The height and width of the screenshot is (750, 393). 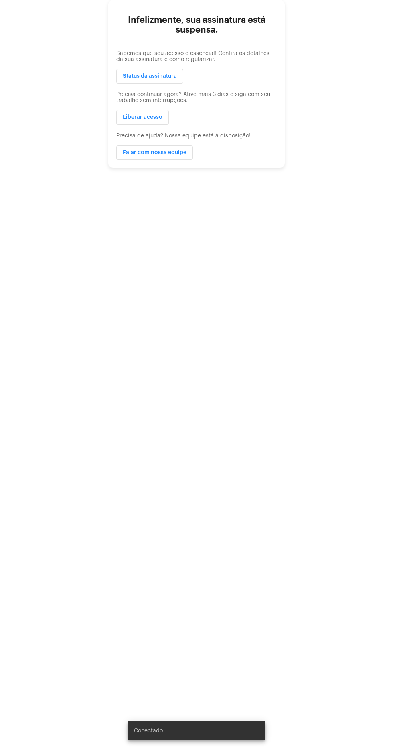 I want to click on span: Conectado, so click(x=149, y=731).